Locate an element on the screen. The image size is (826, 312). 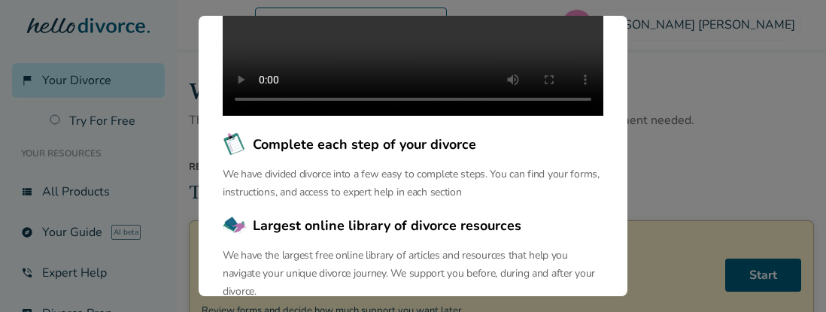
img: Complete each step of your divorce is located at coordinates (235, 144).